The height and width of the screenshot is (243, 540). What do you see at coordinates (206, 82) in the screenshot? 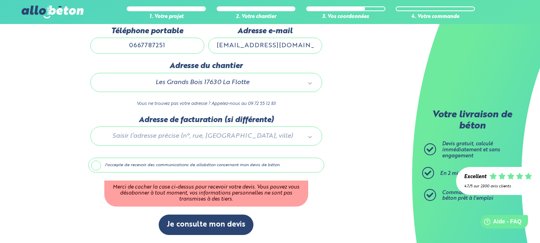
I see `a: Les Grands Bois 17630 La Flotte` at bounding box center [206, 82].